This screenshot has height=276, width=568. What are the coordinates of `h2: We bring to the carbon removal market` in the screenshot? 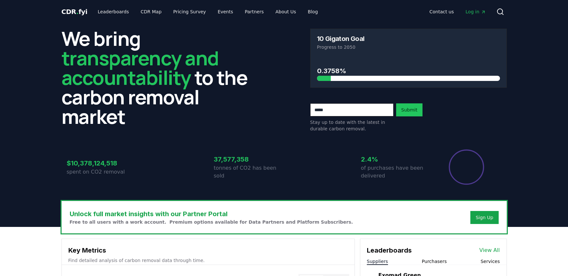 It's located at (160, 77).